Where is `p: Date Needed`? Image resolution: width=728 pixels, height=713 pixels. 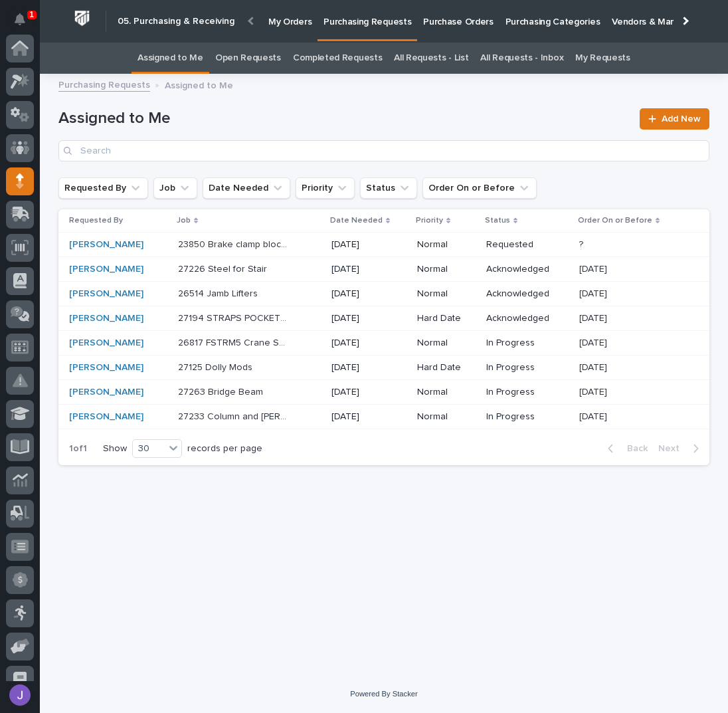 p: Date Needed is located at coordinates (356, 221).